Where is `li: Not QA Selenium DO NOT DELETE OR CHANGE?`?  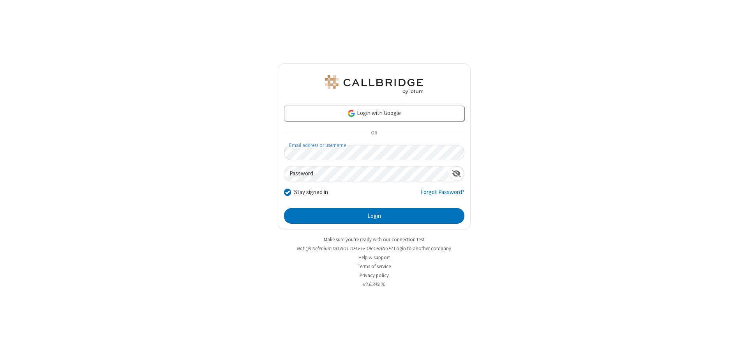 li: Not QA Selenium DO NOT DELETE OR CHANGE? is located at coordinates (374, 248).